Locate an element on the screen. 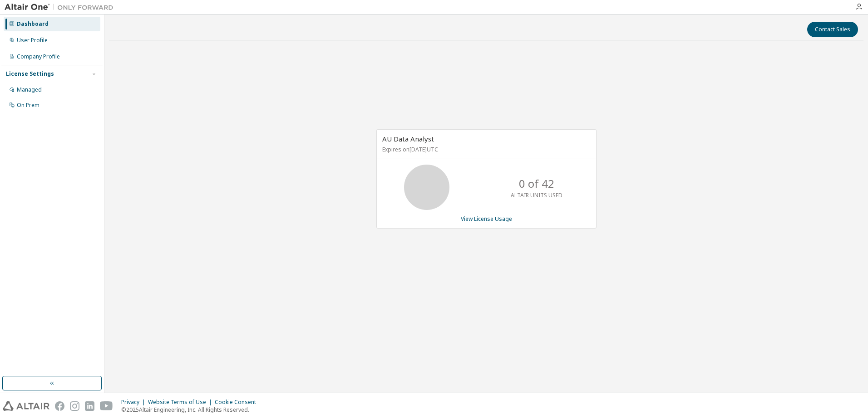 This screenshot has height=419, width=868. span: AU Data Analyst is located at coordinates (408, 139).